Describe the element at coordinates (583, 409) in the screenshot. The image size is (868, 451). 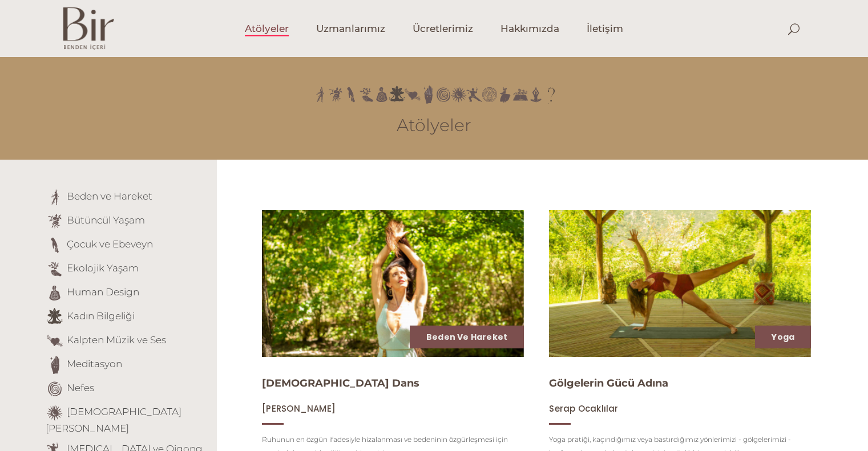
I see `a: Serap Ocaklılar` at that location.